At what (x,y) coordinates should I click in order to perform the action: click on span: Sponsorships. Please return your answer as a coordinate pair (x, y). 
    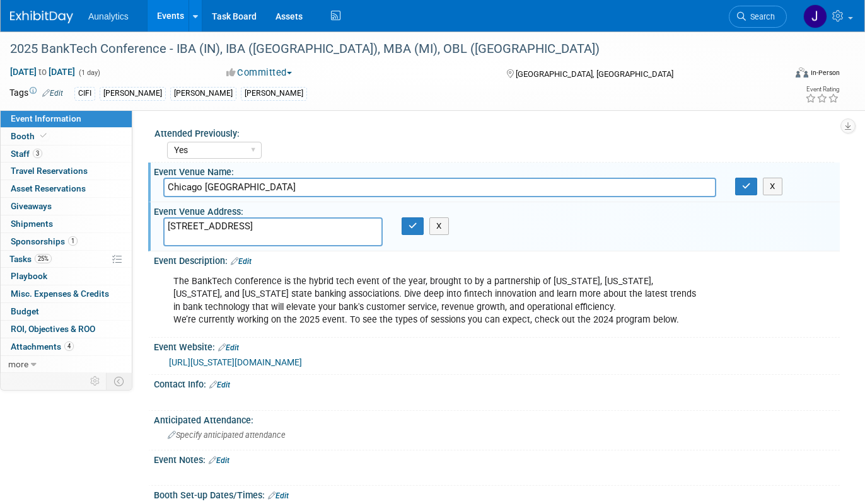
    Looking at the image, I should click on (44, 241).